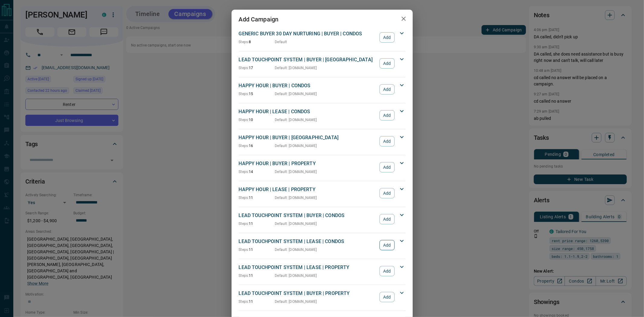  Describe the element at coordinates (308, 112) in the screenshot. I see `p: HAPPY HOUR | LEASE | CONDOS` at that location.